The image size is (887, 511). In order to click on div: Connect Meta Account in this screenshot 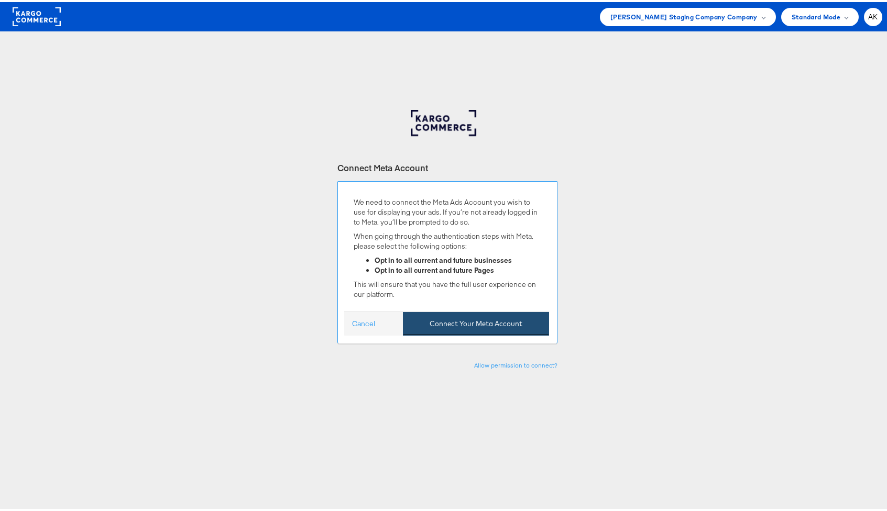, I will do `click(447, 166)`.